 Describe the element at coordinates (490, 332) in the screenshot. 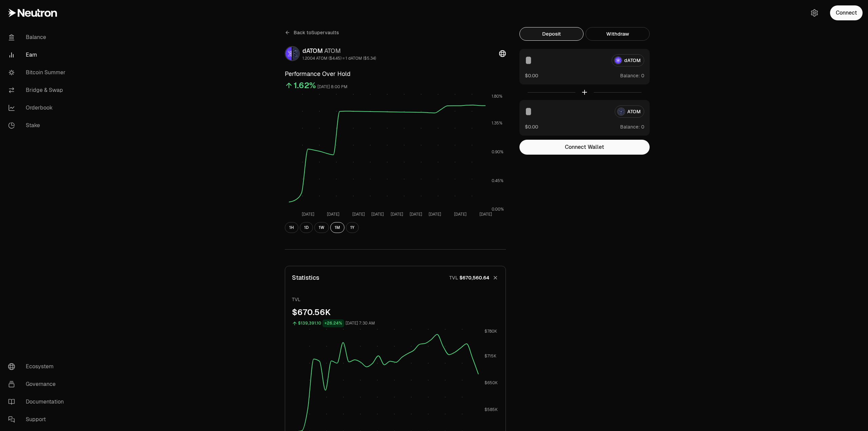

I see `tspan: $780K` at that location.